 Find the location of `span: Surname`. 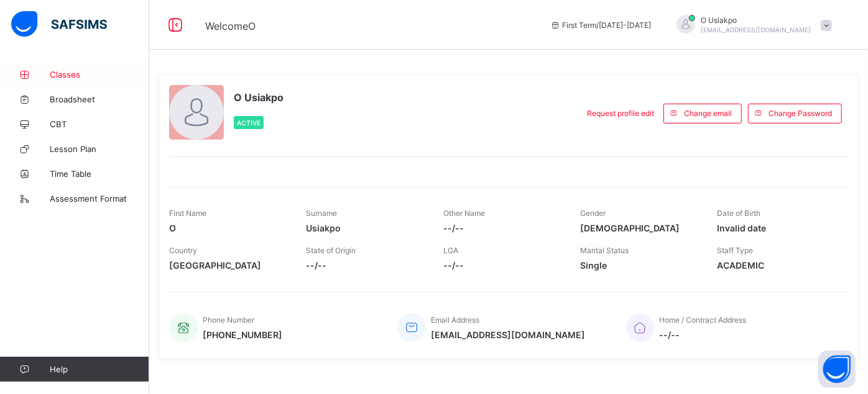

span: Surname is located at coordinates (322, 213).